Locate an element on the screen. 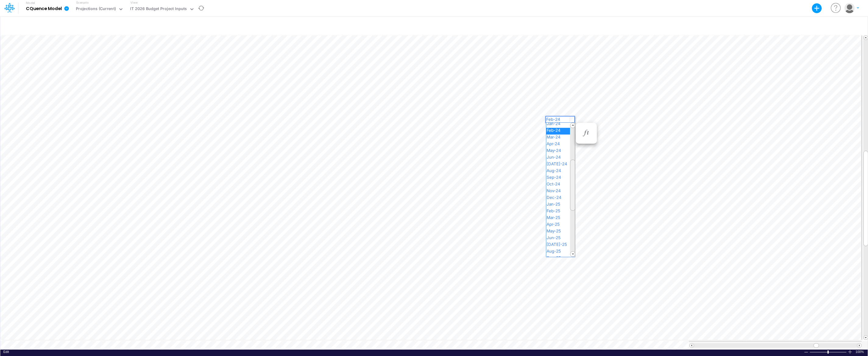  span: Aug-24 is located at coordinates (557, 170).